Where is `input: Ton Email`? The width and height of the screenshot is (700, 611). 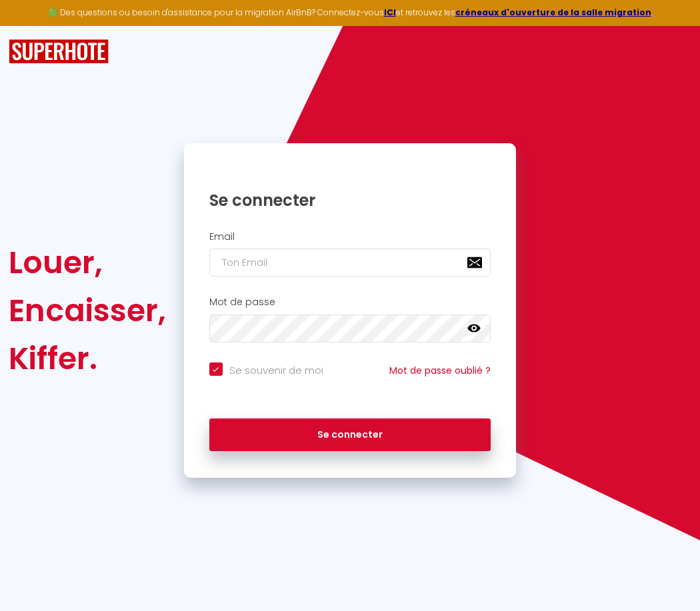 input: Ton Email is located at coordinates (350, 263).